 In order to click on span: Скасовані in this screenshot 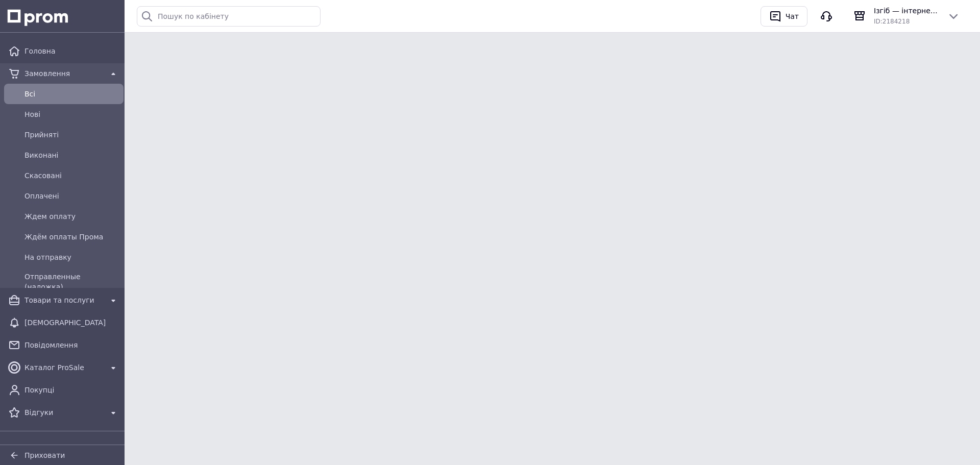, I will do `click(72, 175)`.